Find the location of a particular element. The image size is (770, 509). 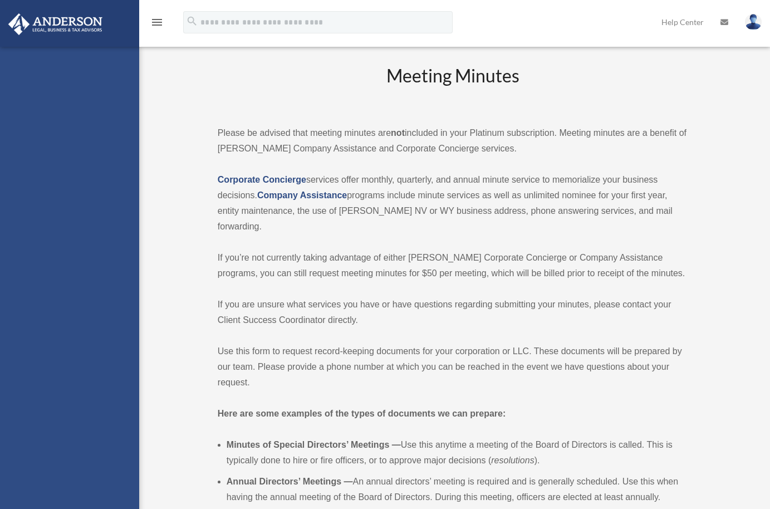

p: Please be advised that meeting minutes are included in your Platinum subscription. Meeting minute... is located at coordinates (453, 141).